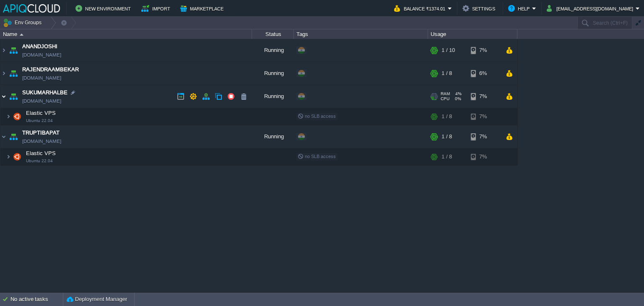 The width and height of the screenshot is (644, 306). What do you see at coordinates (50, 70) in the screenshot?
I see `span: RAJENDRAAMBEKAR` at bounding box center [50, 70].